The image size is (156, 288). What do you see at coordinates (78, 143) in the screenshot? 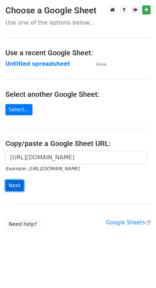
I see `h4: Copy/paste a Google Sheet URL:` at bounding box center [78, 143].